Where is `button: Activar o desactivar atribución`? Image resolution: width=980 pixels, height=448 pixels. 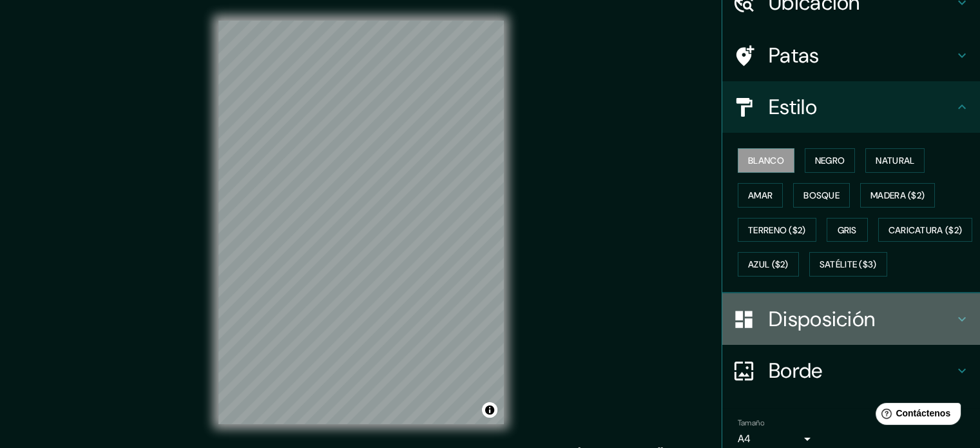
button: Activar o desactivar atribución is located at coordinates (489, 410).